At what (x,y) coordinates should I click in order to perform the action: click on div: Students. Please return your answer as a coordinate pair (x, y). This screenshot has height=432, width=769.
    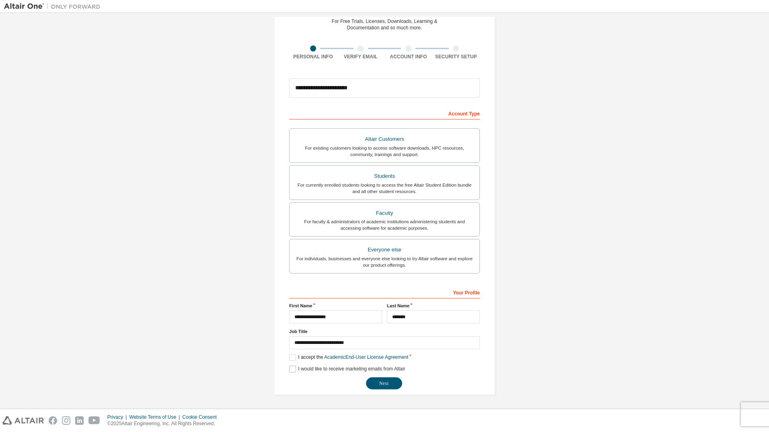
    Looking at the image, I should click on (385, 176).